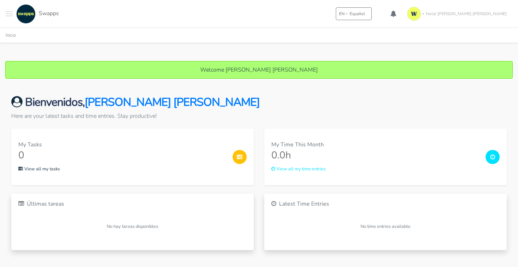 This screenshot has height=267, width=518. Describe the element at coordinates (11, 35) in the screenshot. I see `a: Inicio` at that location.